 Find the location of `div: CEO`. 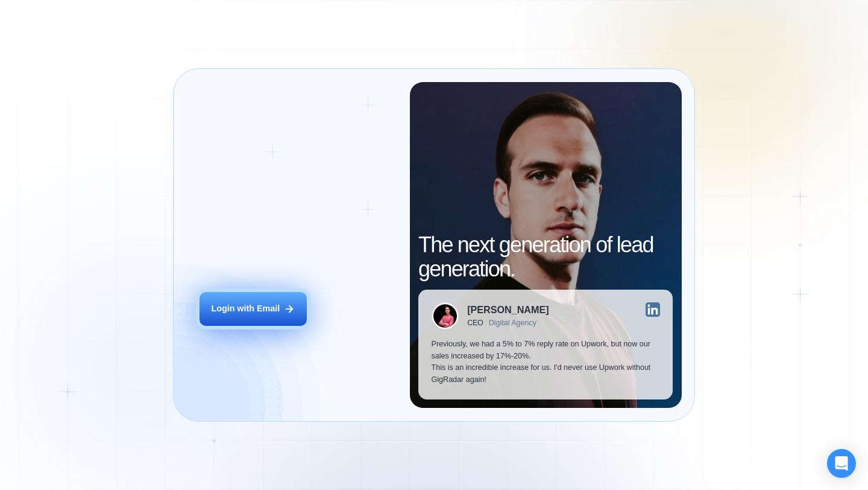

div: CEO is located at coordinates (475, 322).